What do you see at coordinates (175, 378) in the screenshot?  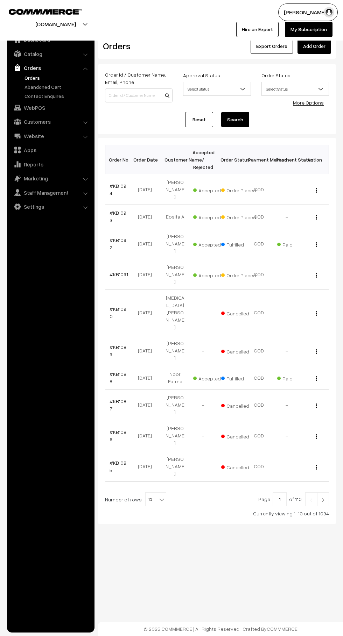 I see `td: Noor Fatma` at bounding box center [175, 378].